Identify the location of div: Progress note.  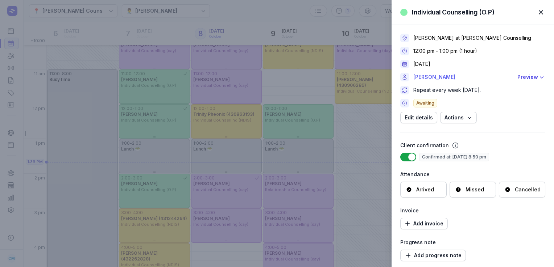
(473, 243).